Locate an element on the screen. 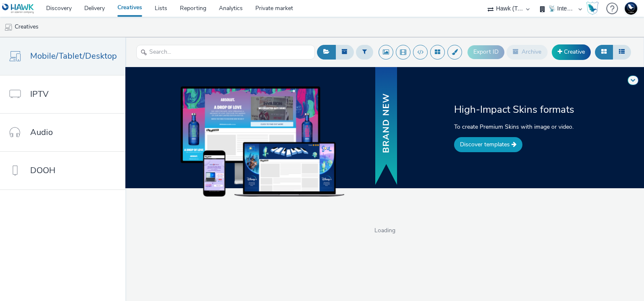  h2: High-Impact Skins formats is located at coordinates (516, 109).